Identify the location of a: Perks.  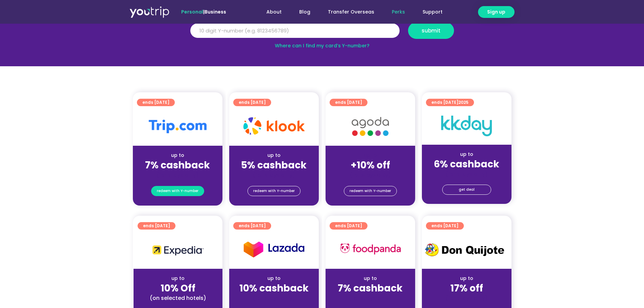
(399, 12).